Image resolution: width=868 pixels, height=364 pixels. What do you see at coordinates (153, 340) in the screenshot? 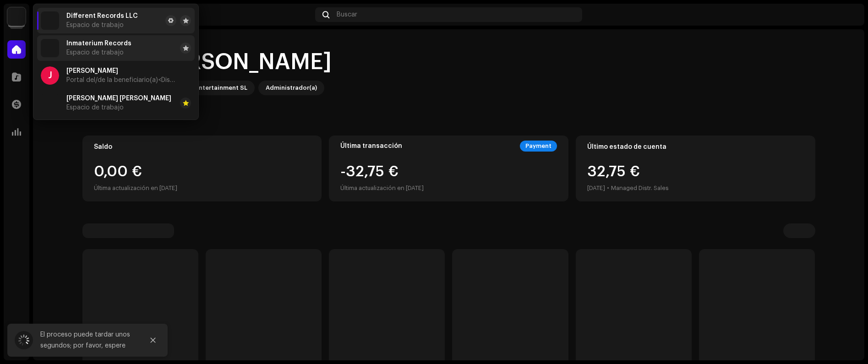
I see `button: Close` at bounding box center [153, 340].